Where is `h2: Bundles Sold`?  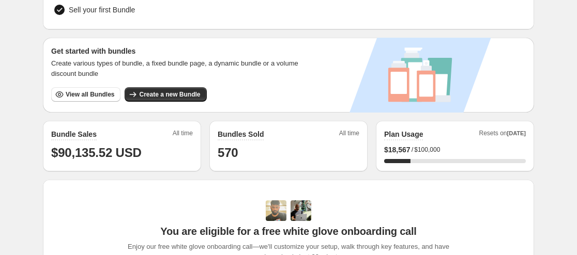
h2: Bundles Sold is located at coordinates (240, 134).